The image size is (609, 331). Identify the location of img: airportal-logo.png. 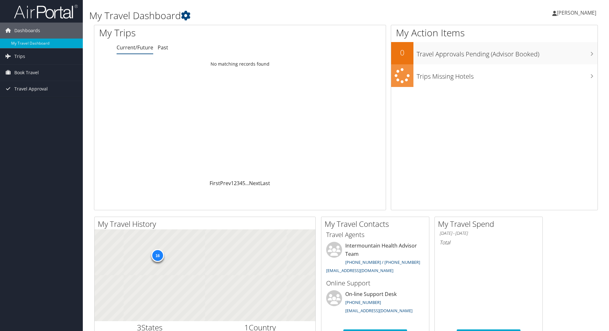
(46, 11).